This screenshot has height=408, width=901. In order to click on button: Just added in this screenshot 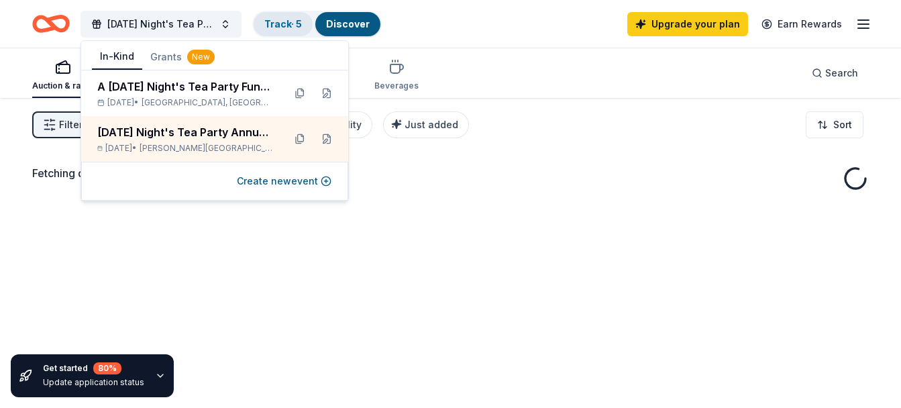, I will do `click(426, 125)`.